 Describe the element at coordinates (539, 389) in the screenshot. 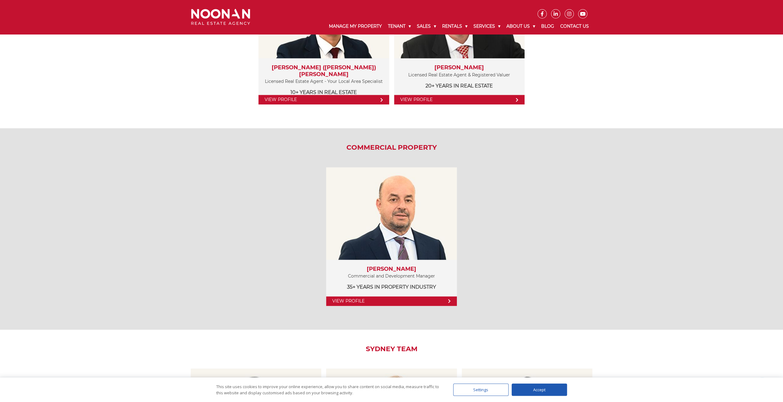

I see `div: Accept` at that location.